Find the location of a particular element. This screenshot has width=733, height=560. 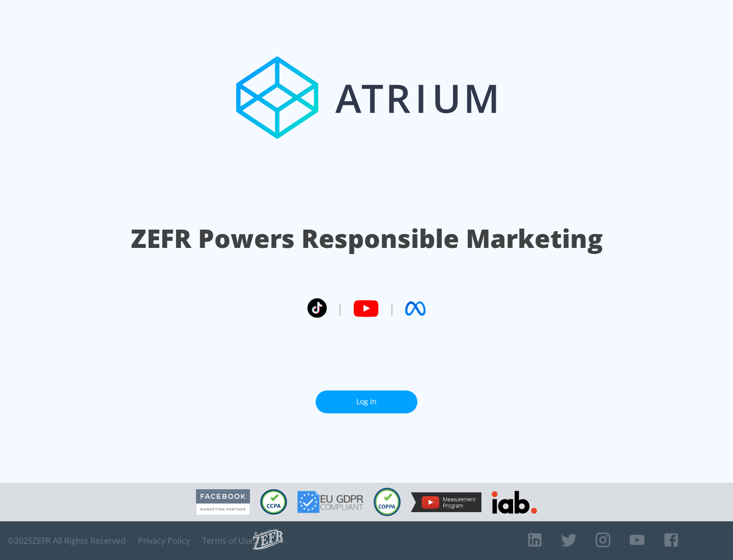

img: YouTube Measurement Program is located at coordinates (446, 502).